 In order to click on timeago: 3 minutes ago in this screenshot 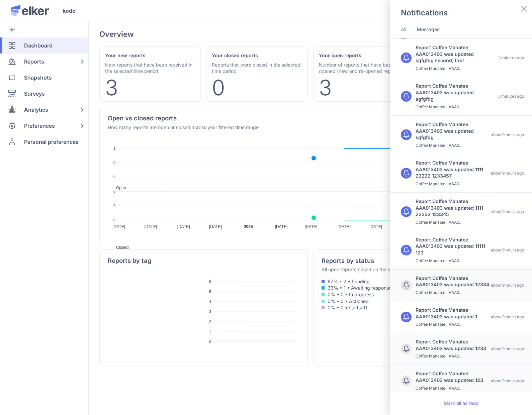, I will do `click(511, 96)`.